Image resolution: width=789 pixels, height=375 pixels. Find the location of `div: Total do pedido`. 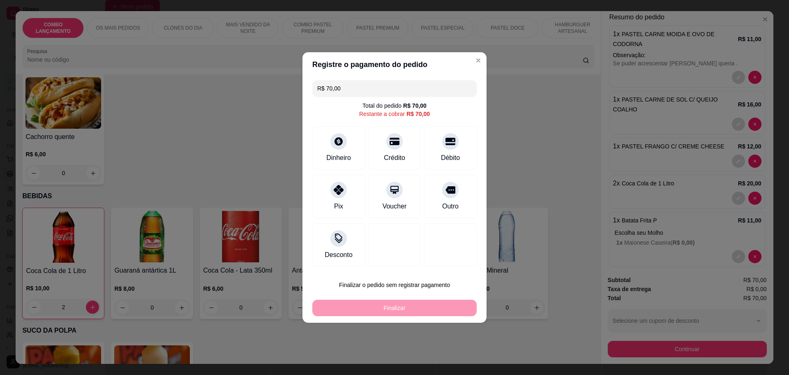

div: Total do pedido is located at coordinates (395, 106).